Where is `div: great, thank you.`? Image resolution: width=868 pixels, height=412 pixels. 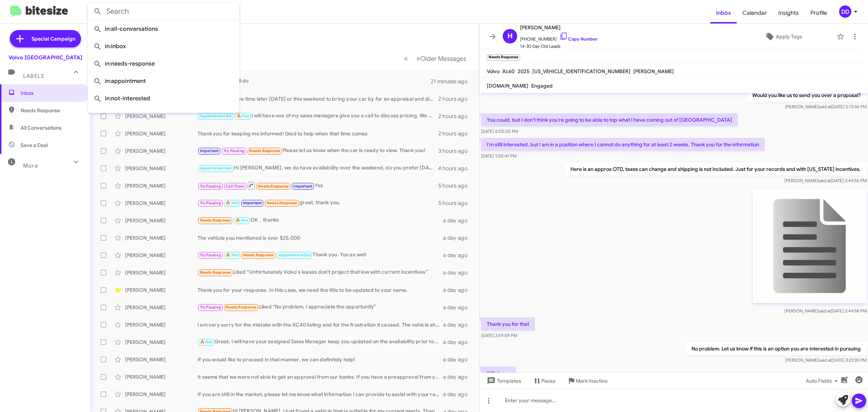
div: great, thank you. is located at coordinates (318, 203).